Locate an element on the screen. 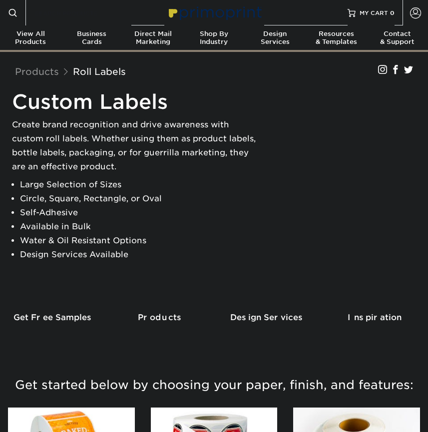  li: Design Services Available is located at coordinates (141, 255).